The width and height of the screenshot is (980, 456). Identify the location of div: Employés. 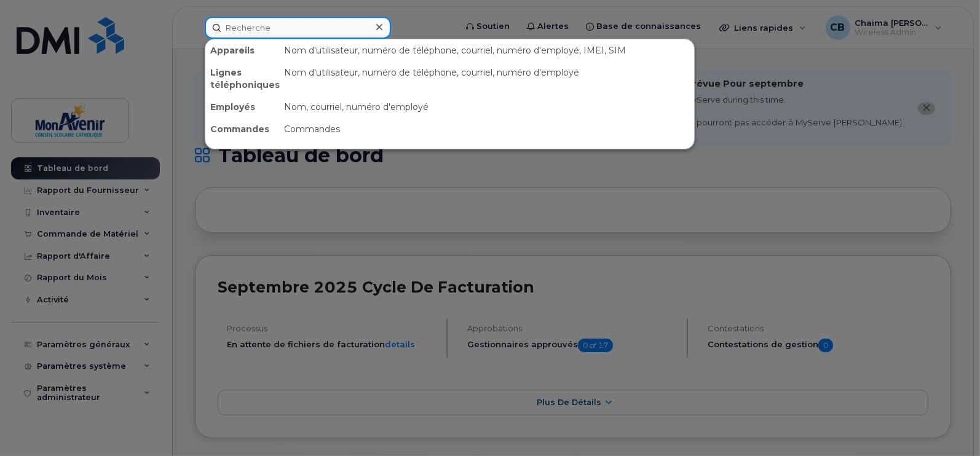
(242, 107).